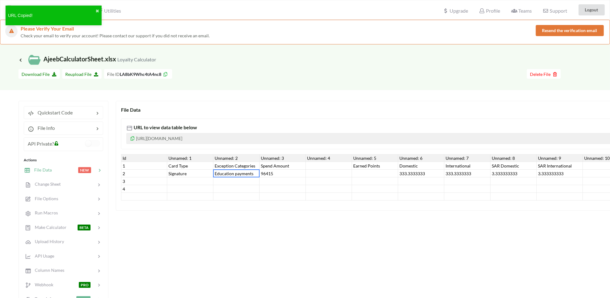 The image size is (610, 298). What do you see at coordinates (52, 15) in the screenshot?
I see `div: URL Copied!` at bounding box center [52, 15].